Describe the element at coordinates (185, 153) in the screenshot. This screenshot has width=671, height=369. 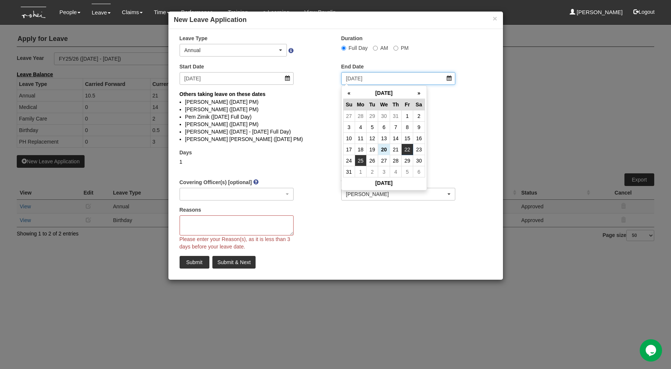
I see `label: Days` at that location.